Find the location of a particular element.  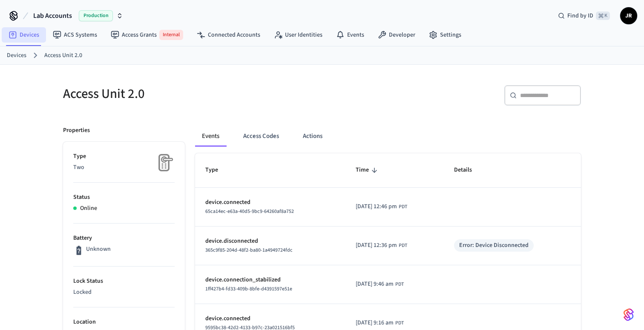

button: Actions is located at coordinates (313, 136).